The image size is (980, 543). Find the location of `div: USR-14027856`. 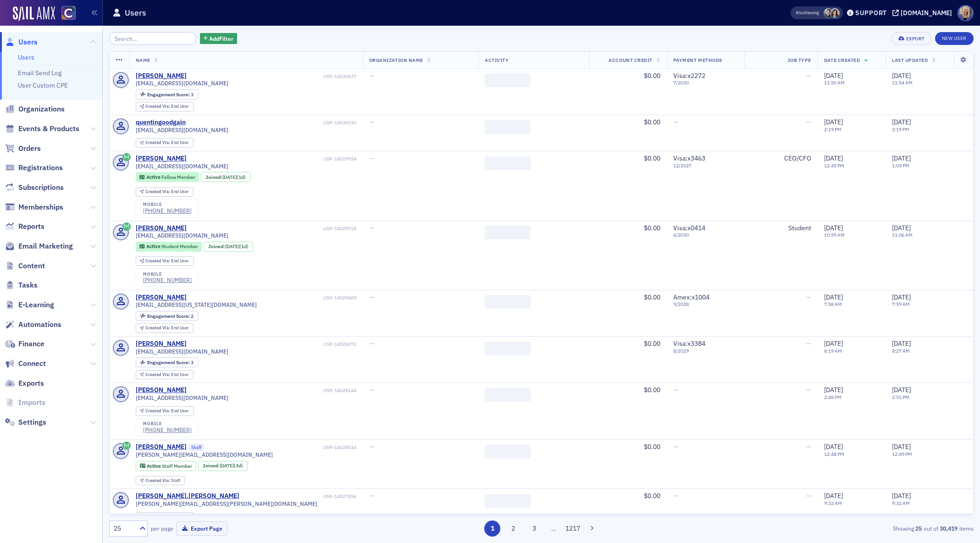

div: USR-14027856 is located at coordinates (298, 496).